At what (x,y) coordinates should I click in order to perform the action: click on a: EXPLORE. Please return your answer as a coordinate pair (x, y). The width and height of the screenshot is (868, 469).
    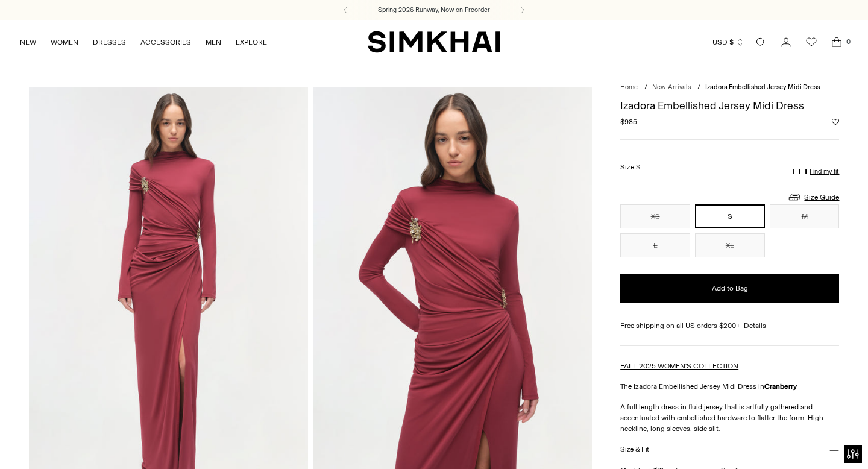
    Looking at the image, I should click on (252, 42).